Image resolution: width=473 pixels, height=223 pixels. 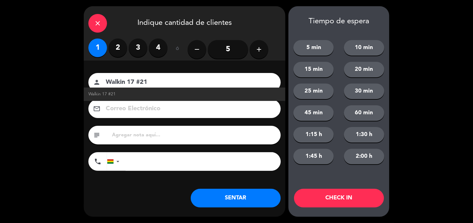 What do you see at coordinates (189, 109) in the screenshot?
I see `input: Correo Electrónico` at bounding box center [189, 109].